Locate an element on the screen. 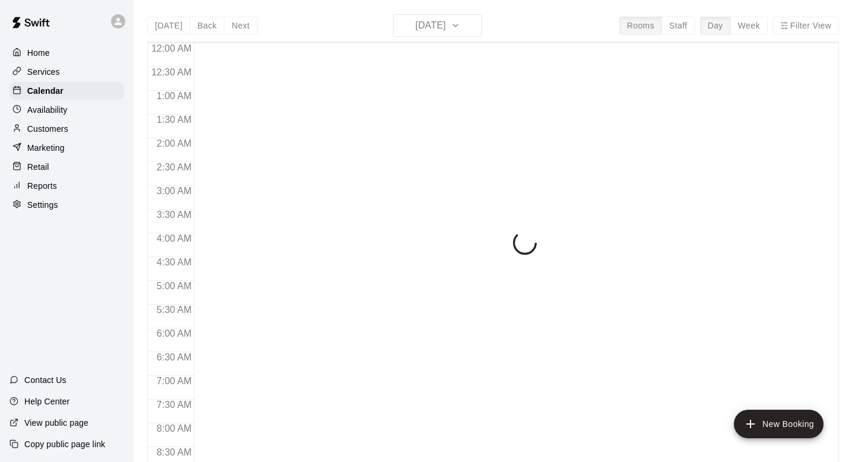  span: 5:00 AM is located at coordinates (174, 286).